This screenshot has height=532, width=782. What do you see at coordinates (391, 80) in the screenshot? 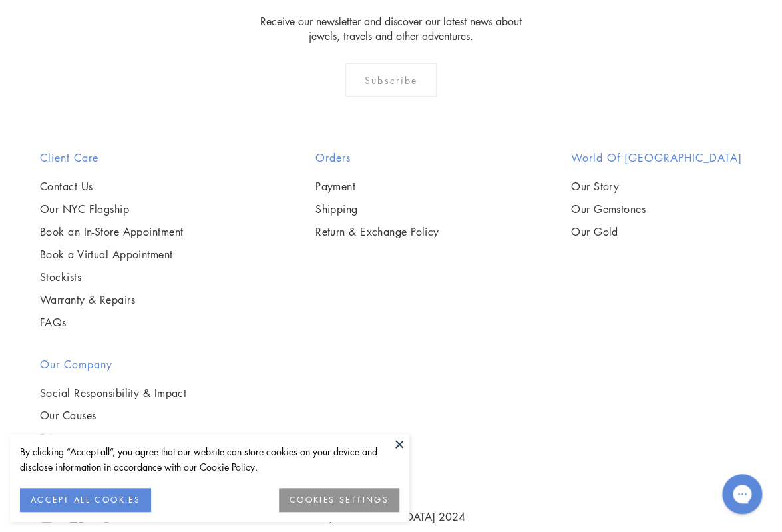
I see `div: Subscribe` at bounding box center [391, 80].